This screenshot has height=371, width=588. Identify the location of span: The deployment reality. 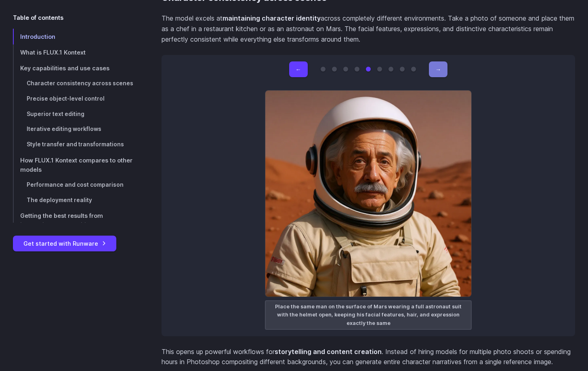
(59, 200).